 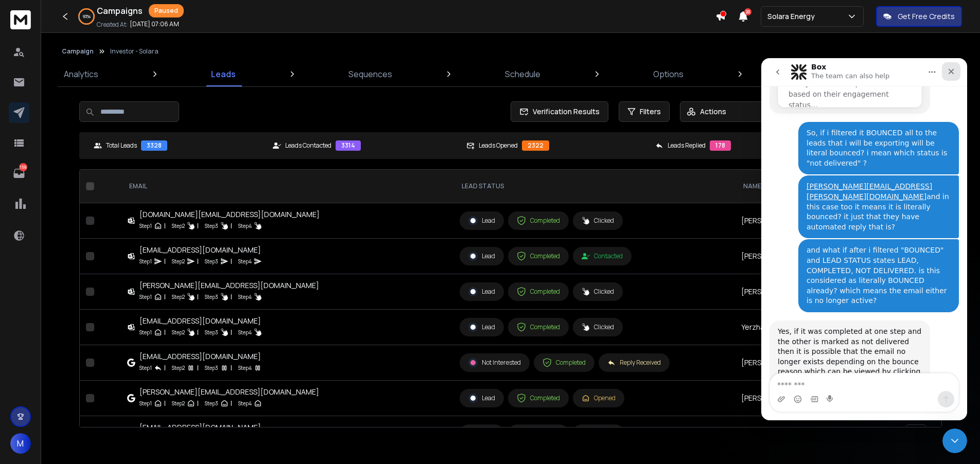 What do you see at coordinates (166, 11) in the screenshot?
I see `div: Paused` at bounding box center [166, 11].